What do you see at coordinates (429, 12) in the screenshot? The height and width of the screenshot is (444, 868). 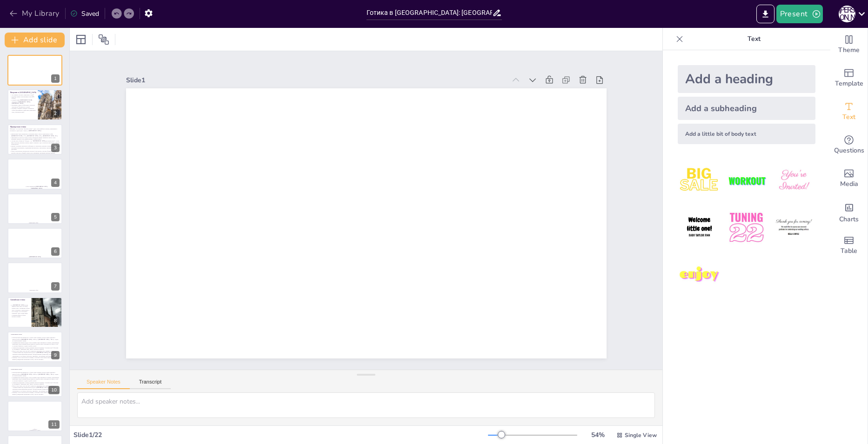 I see `input: Insert title` at bounding box center [429, 12].